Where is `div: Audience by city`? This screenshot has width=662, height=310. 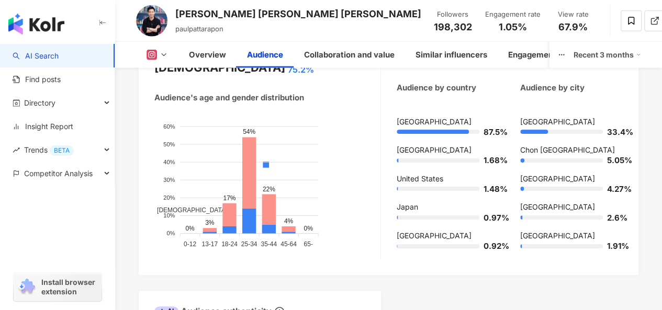 div: Audience by city is located at coordinates (552, 87).